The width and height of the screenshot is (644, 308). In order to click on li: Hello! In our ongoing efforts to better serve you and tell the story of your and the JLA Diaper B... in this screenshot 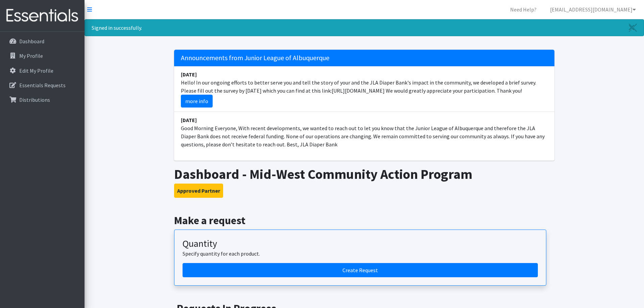, I will do `click(364, 89)`.